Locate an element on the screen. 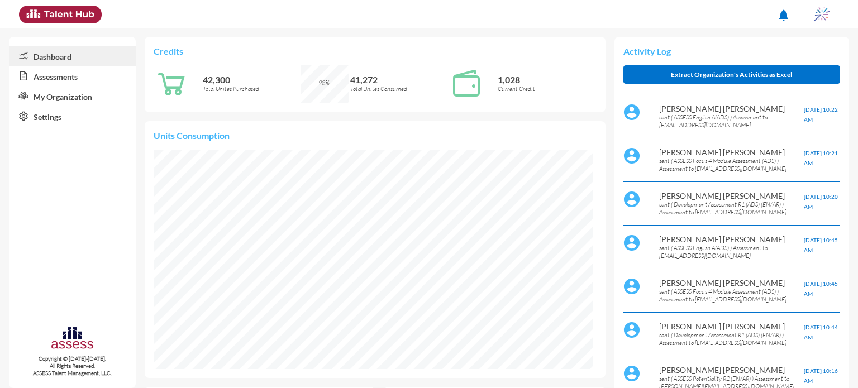 This screenshot has height=388, width=858. a: My Organization is located at coordinates (72, 96).